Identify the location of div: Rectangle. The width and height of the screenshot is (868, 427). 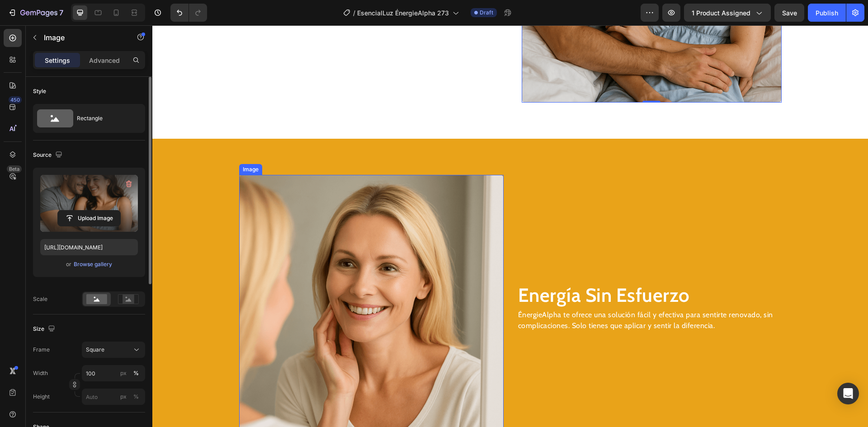
(105, 118).